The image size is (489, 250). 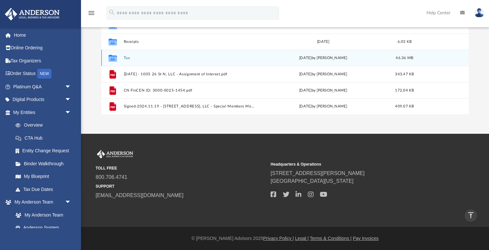 What do you see at coordinates (404, 58) in the screenshot?
I see `span: 46.36 MB` at bounding box center [404, 58].